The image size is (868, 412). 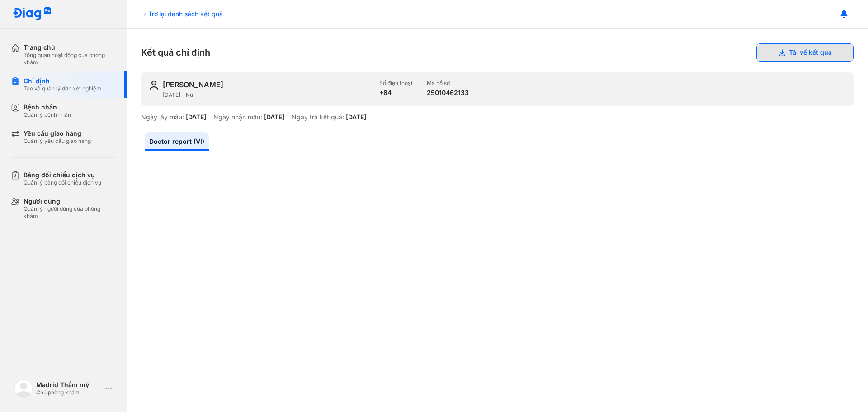 What do you see at coordinates (47, 115) in the screenshot?
I see `div: Quản lý bệnh nhân` at bounding box center [47, 115].